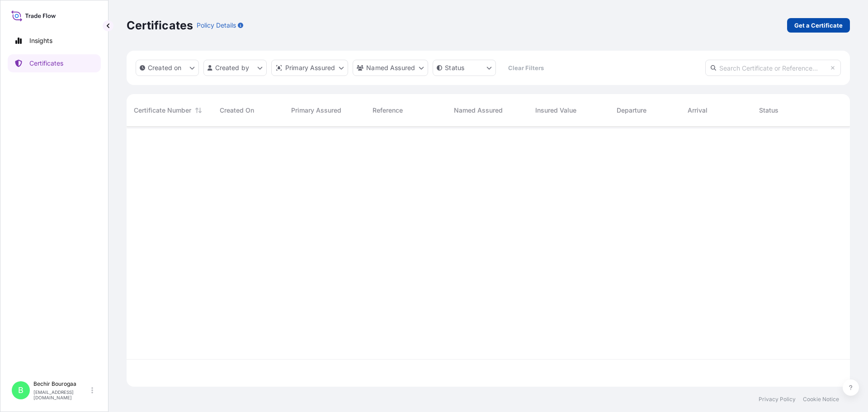  I want to click on button: createdOn Filter options, so click(167, 68).